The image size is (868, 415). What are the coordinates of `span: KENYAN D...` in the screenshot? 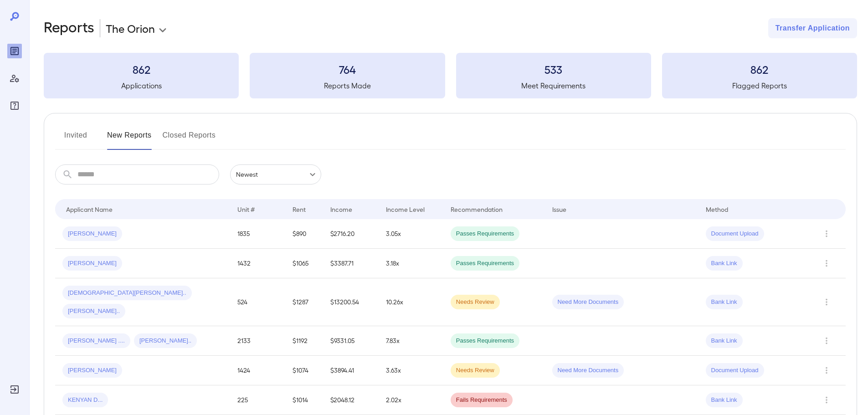 It's located at (86, 400).